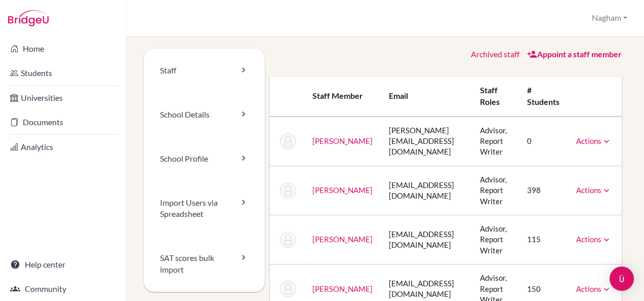  I want to click on th: Email, so click(426, 96).